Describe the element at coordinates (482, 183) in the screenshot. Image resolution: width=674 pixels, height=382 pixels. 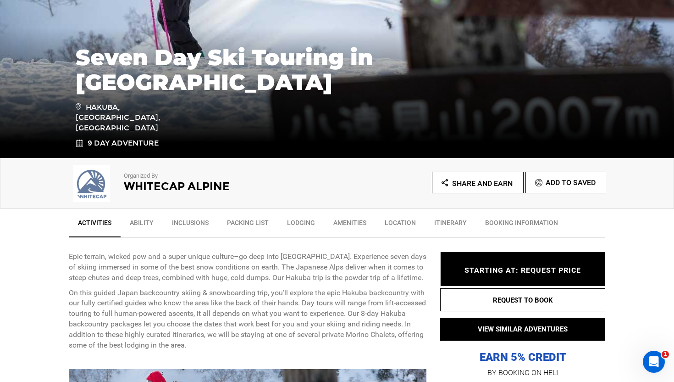
I see `span: Share and Earn` at that location.